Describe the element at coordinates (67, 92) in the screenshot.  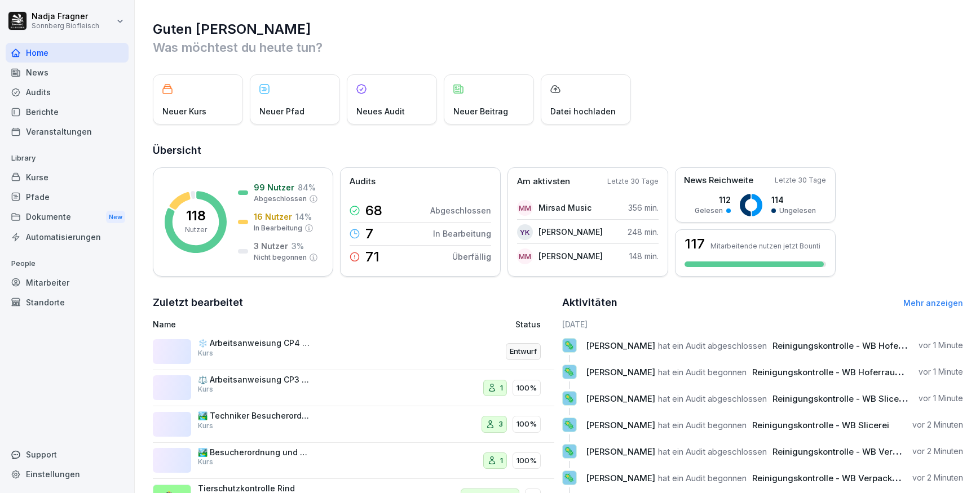
I see `div: Audits` at that location.